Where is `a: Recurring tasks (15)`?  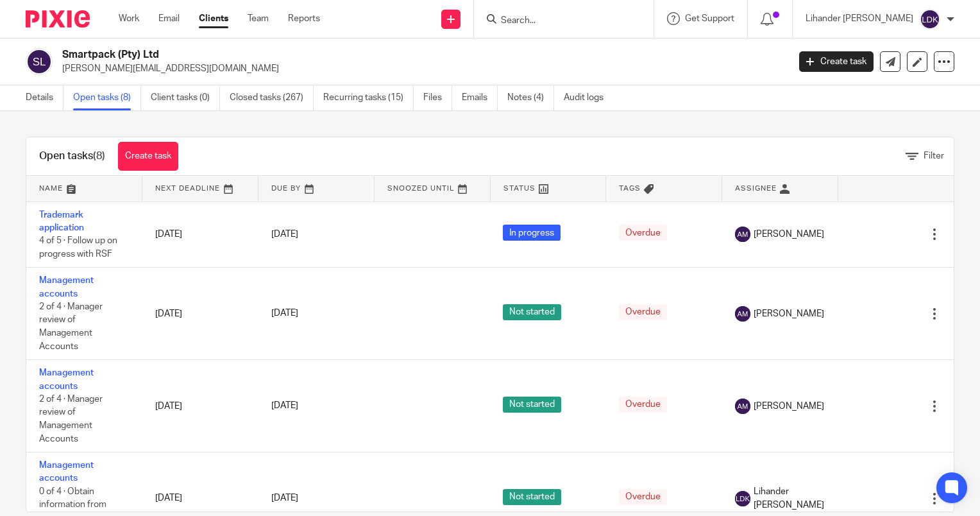 a: Recurring tasks (15) is located at coordinates (368, 98).